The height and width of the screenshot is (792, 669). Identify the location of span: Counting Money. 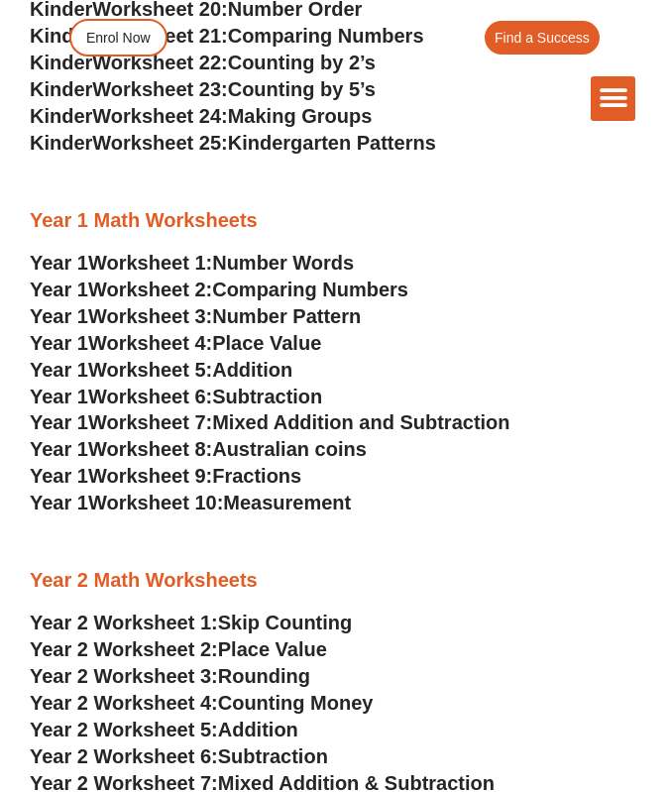
(296, 703).